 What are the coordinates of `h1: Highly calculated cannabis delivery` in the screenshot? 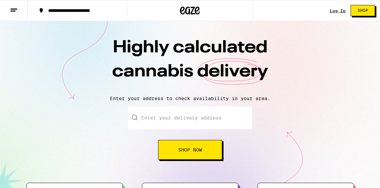 It's located at (190, 63).